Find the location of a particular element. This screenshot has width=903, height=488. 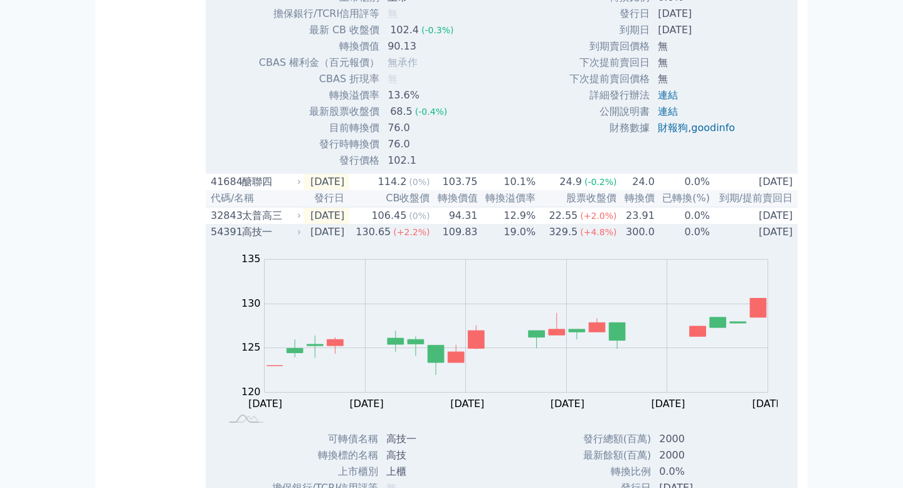

div: 130.65 is located at coordinates (373, 232).